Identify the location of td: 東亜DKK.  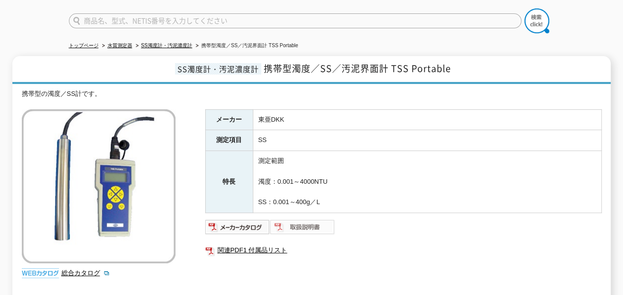
(427, 119).